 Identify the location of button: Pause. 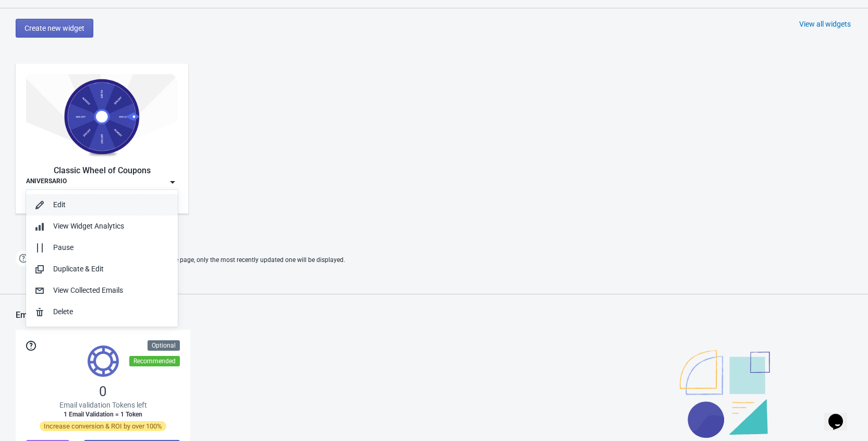
(102, 247).